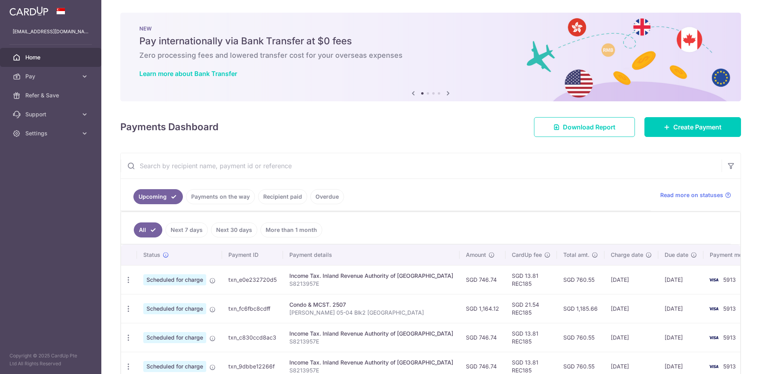 The height and width of the screenshot is (374, 760). What do you see at coordinates (152, 255) in the screenshot?
I see `span: Status` at bounding box center [152, 255].